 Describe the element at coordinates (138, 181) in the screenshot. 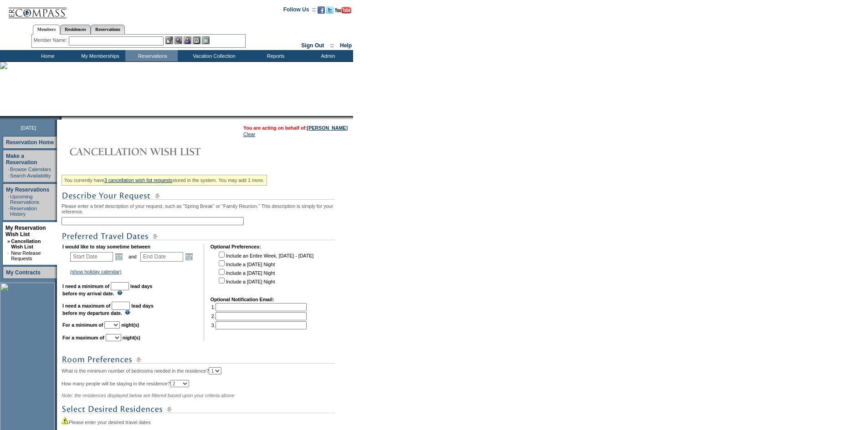

I see `a: 3 cancellation wish list requests` at that location.